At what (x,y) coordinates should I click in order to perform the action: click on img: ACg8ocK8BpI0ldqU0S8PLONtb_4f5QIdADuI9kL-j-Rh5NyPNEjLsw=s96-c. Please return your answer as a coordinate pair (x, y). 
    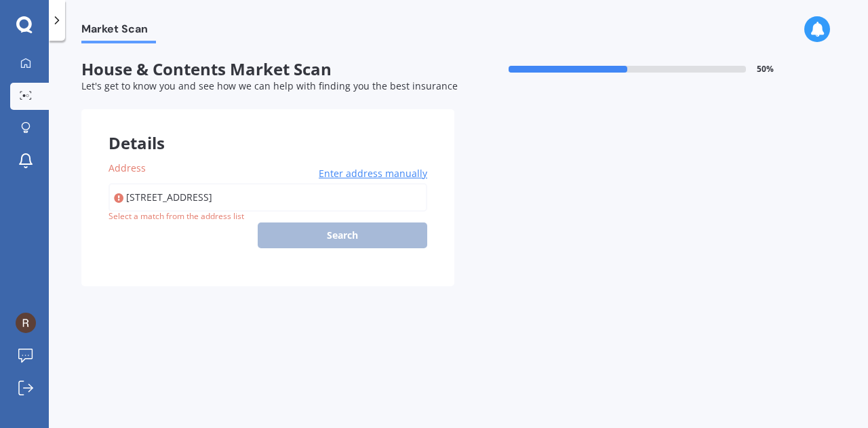
    Looking at the image, I should click on (26, 323).